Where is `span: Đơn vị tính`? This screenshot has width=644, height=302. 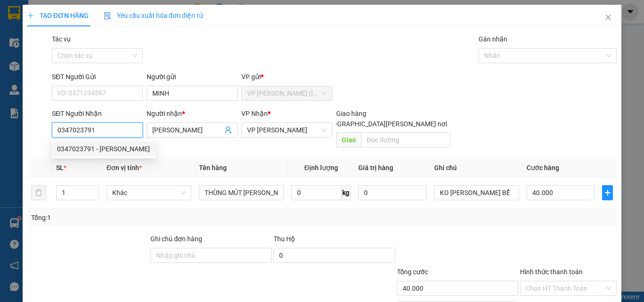 span: Đơn vị tính is located at coordinates (124, 168).